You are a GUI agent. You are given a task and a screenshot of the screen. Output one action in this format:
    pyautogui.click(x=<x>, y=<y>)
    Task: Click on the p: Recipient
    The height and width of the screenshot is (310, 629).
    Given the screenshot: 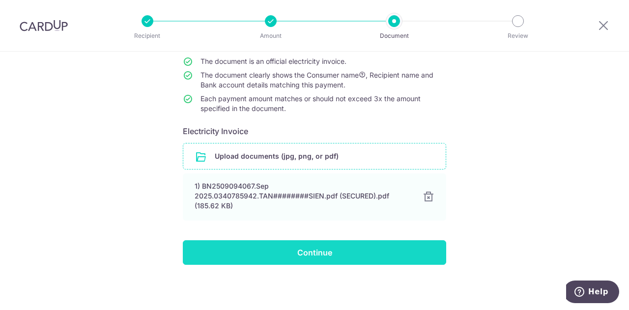 What is the action you would take?
    pyautogui.click(x=147, y=36)
    